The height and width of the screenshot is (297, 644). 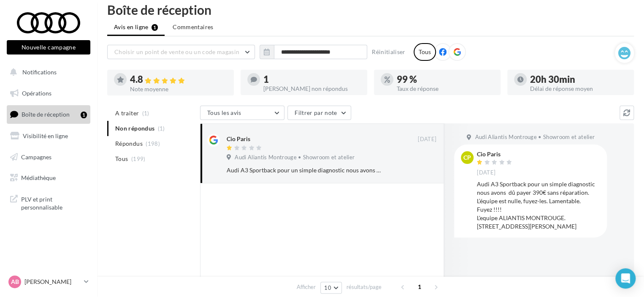 I want to click on span: Tous, so click(x=121, y=159).